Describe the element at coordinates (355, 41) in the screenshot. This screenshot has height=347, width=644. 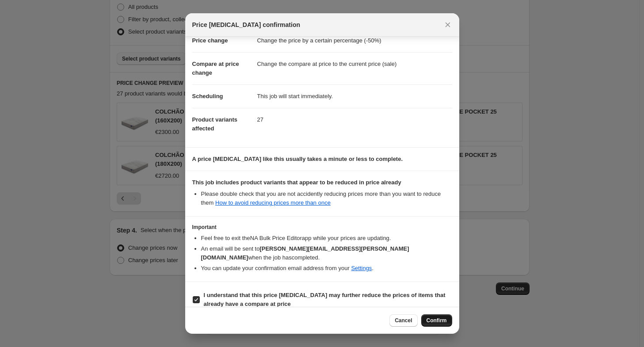
I see `dd: Change the price by a certain percentage (-50%)` at that location.